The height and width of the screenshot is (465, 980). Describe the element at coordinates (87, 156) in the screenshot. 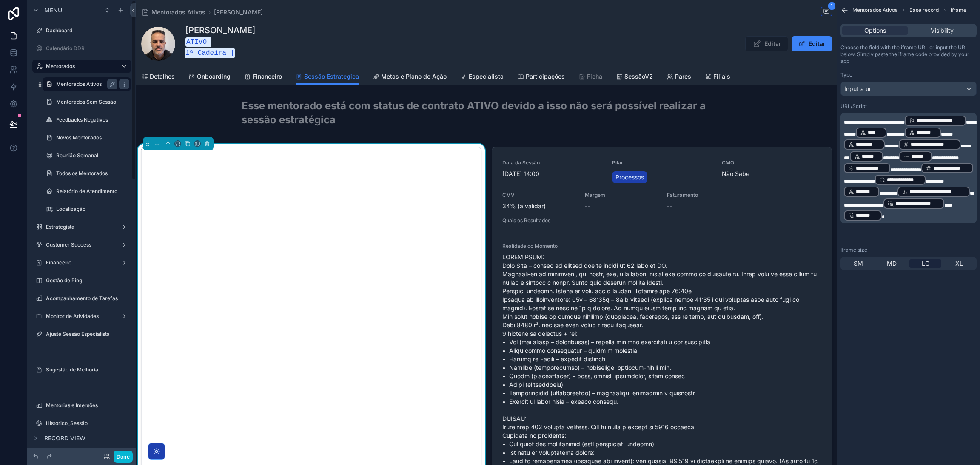

I see `a: Reunião Semanal` at that location.